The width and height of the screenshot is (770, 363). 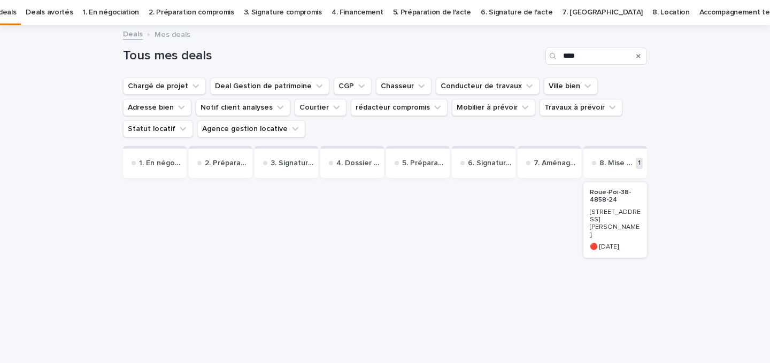 What do you see at coordinates (570, 86) in the screenshot?
I see `button: Ville bien` at bounding box center [570, 86].